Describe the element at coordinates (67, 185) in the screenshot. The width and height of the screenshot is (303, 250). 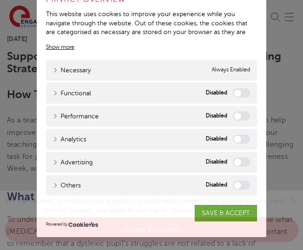
I see `a: Others` at that location.